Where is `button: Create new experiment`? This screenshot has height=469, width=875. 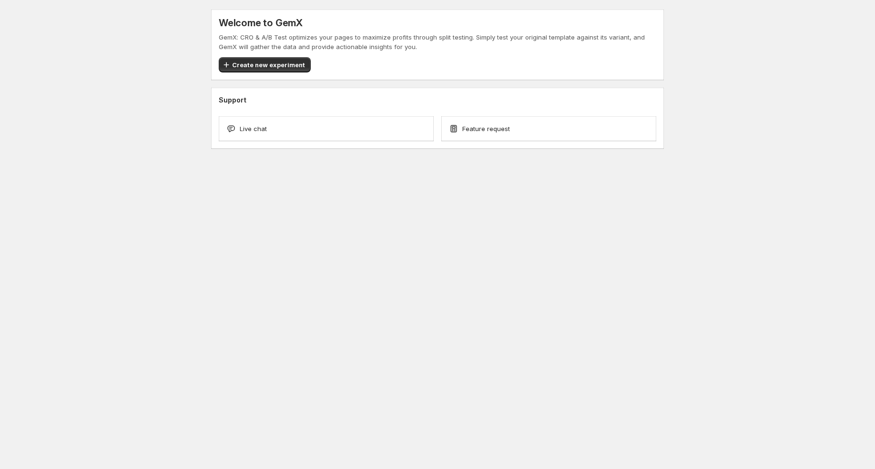
button: Create new experiment is located at coordinates (264, 65).